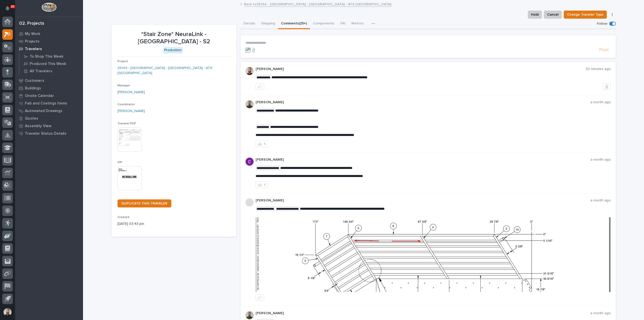 The width and height of the screenshot is (644, 320). Describe the element at coordinates (553, 14) in the screenshot. I see `span: Cancel` at that location.